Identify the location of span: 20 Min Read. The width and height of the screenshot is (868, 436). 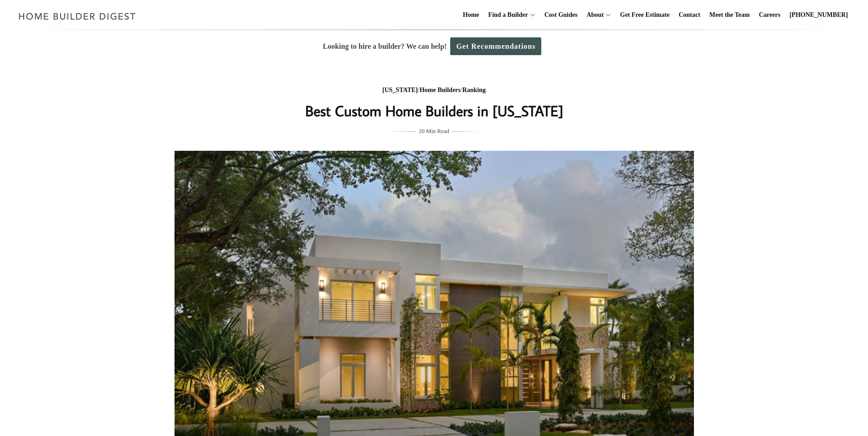
(434, 131).